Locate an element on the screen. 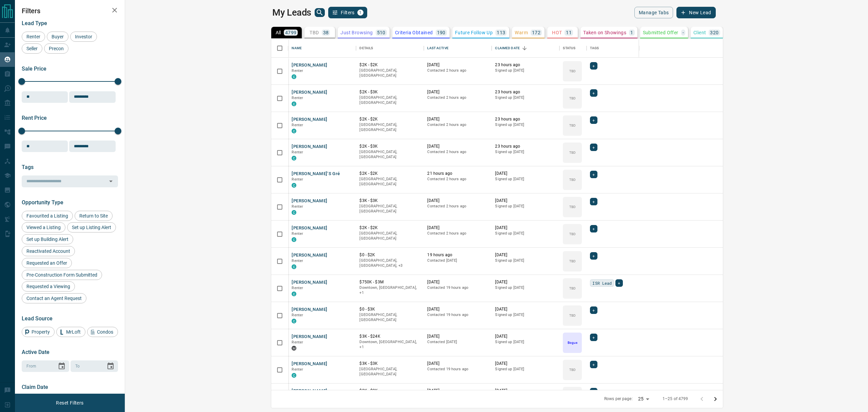  span: 1 is located at coordinates (361, 13).